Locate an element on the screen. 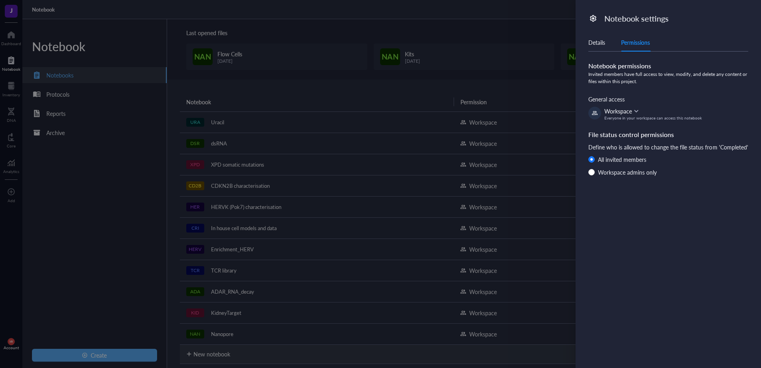  div: File status control permissions is located at coordinates (668, 135).